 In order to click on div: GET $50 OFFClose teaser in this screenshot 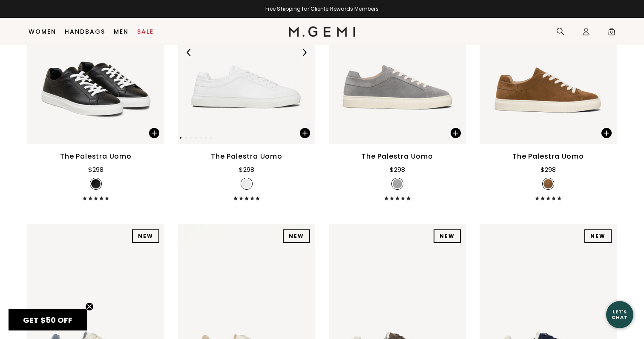, I will do `click(48, 320)`.